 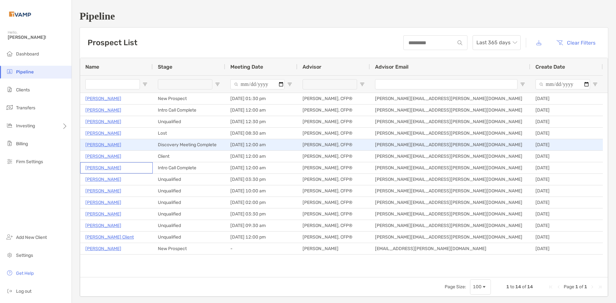 I want to click on span: Settings, so click(x=24, y=256).